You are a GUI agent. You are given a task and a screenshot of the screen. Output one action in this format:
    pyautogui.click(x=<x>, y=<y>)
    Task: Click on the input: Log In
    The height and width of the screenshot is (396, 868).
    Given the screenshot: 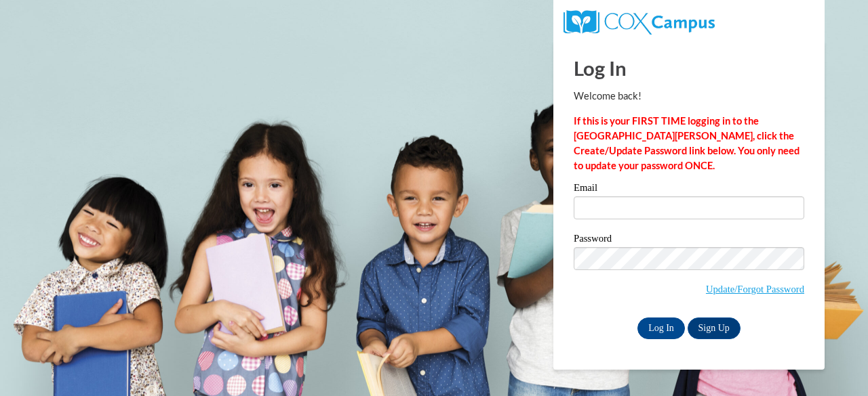 What is the action you would take?
    pyautogui.click(x=661, y=328)
    